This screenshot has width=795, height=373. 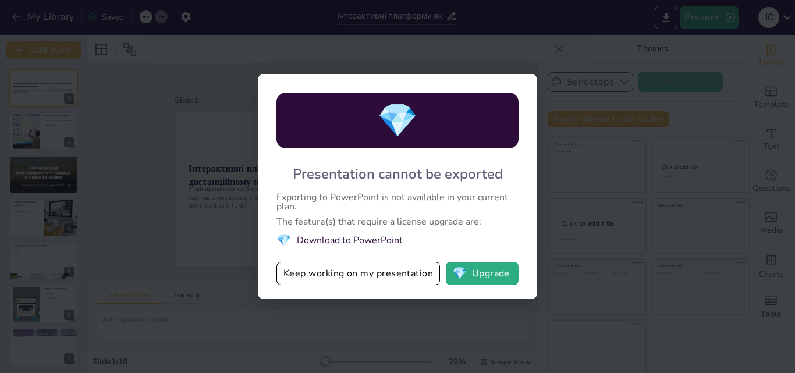 I want to click on button: Keep working on my presentation, so click(x=358, y=274).